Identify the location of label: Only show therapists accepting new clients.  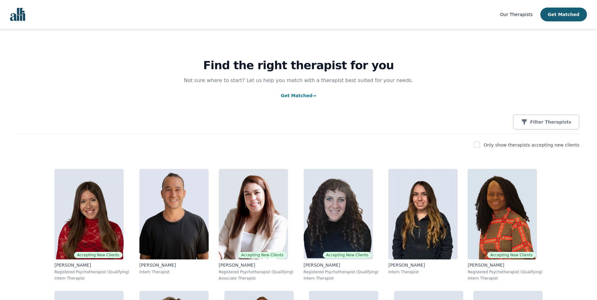
(532, 145).